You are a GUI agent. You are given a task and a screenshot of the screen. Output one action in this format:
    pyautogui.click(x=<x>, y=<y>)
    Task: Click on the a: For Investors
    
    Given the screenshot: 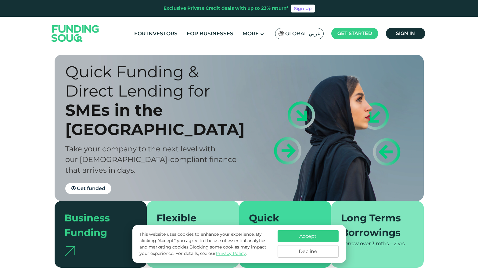 What is the action you would take?
    pyautogui.click(x=156, y=34)
    